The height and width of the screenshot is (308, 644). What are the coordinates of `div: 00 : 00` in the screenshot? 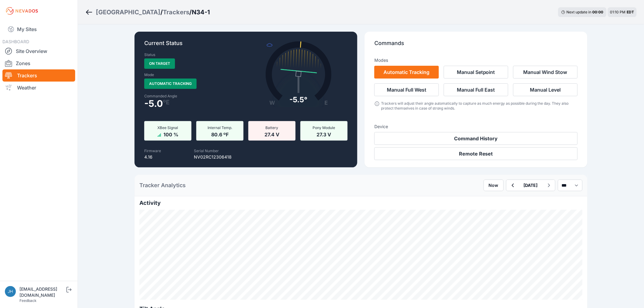 It's located at (598, 12).